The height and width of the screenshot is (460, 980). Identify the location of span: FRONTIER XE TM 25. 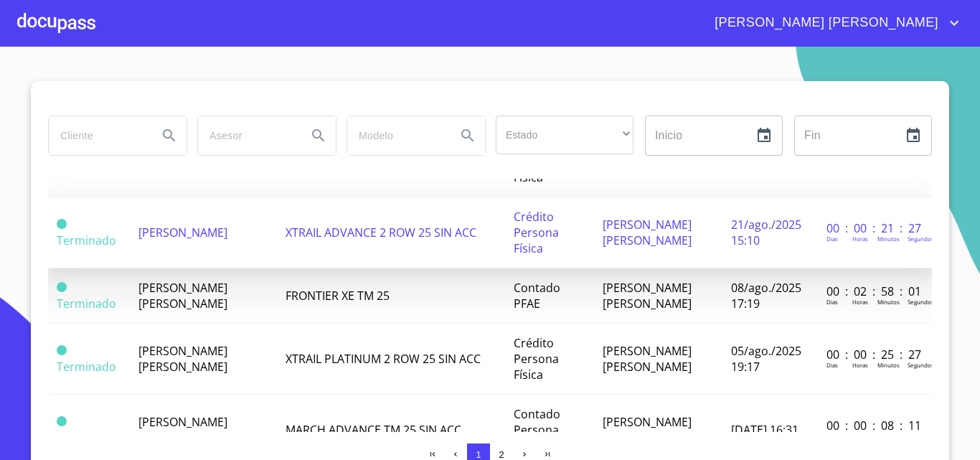
(337, 295).